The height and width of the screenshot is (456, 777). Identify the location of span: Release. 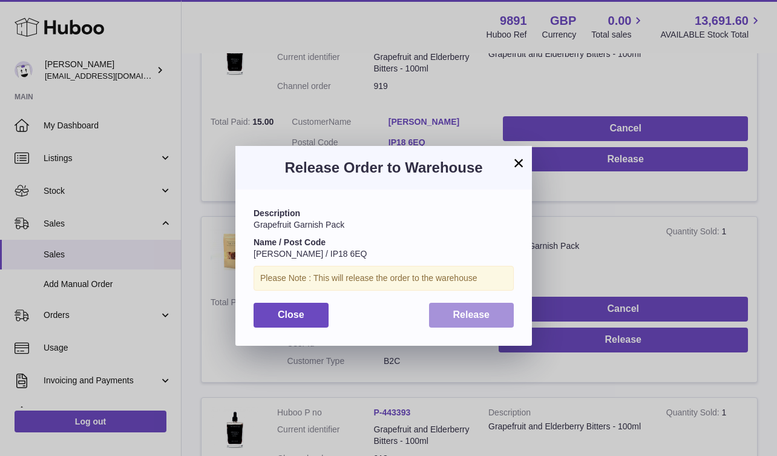
(471, 314).